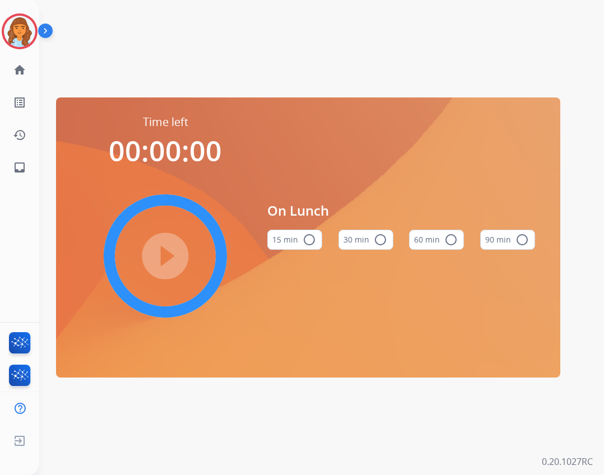 The width and height of the screenshot is (604, 475). I want to click on p: 0.20.1027RC, so click(567, 462).